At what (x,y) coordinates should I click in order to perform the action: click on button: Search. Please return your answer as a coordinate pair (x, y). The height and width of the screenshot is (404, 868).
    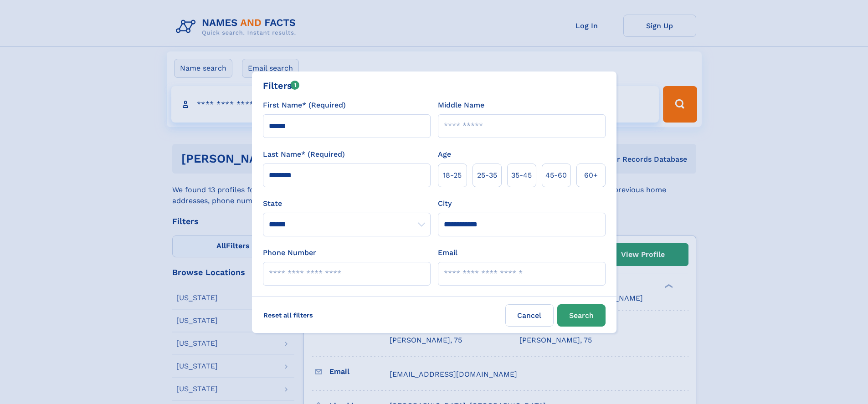
    Looking at the image, I should click on (581, 316).